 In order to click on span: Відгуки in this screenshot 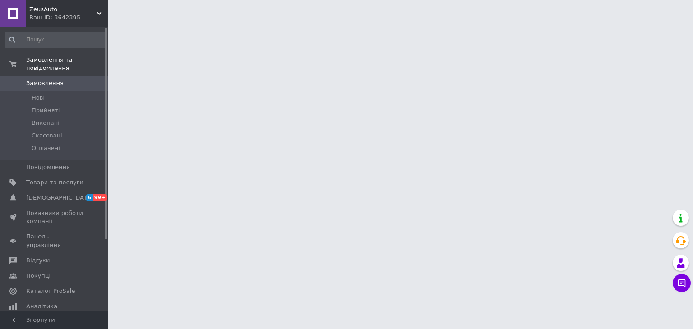, I will do `click(38, 261)`.